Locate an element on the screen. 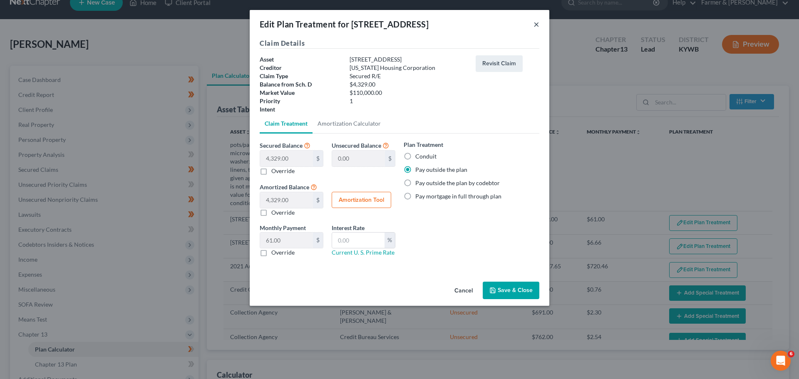  p: Active 45m ago is located at coordinates (62, 15).